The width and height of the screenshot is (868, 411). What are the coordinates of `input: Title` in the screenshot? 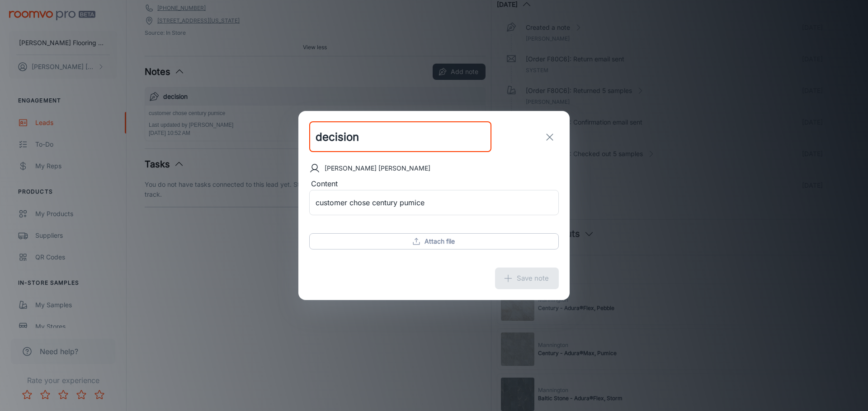 It's located at (400, 137).